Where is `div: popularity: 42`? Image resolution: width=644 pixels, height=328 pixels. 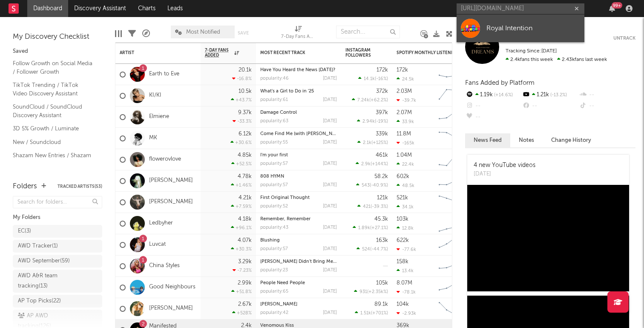
div: popularity: 42 is located at coordinates (274, 312).